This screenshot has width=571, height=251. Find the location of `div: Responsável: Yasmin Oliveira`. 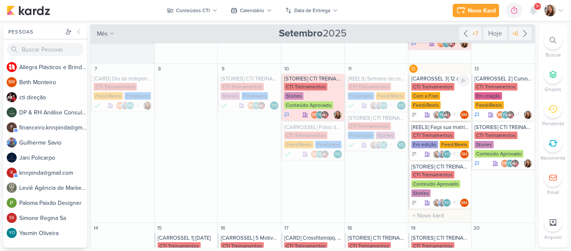

div: Responsável: Yasmin Oliveira is located at coordinates (274, 105).